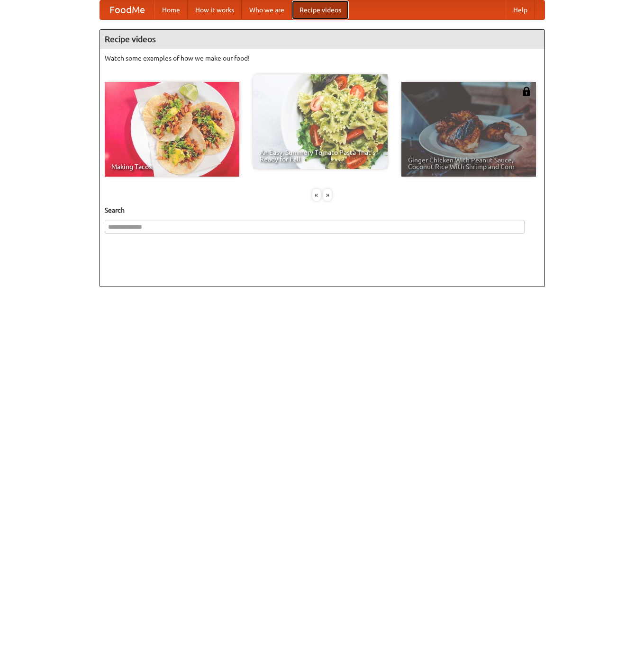 Image resolution: width=644 pixels, height=670 pixels. I want to click on a: Recipe videos, so click(320, 10).